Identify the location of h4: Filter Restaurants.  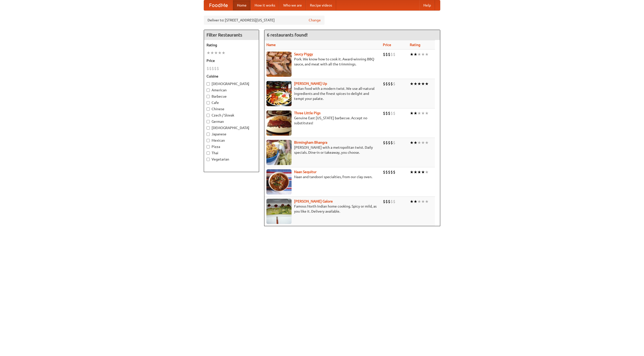
(231, 35).